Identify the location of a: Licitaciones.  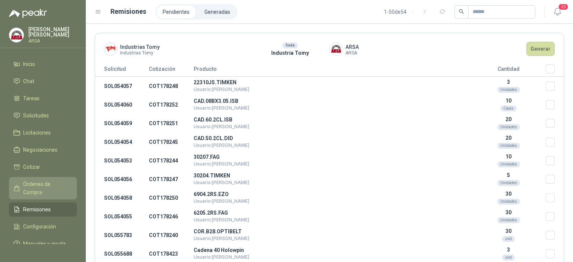
(43, 133).